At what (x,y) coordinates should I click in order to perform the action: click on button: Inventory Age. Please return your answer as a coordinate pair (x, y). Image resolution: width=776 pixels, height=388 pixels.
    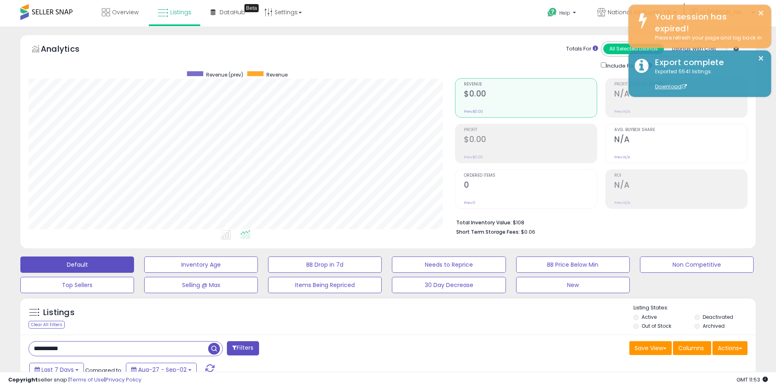
    Looking at the image, I should click on (201, 265).